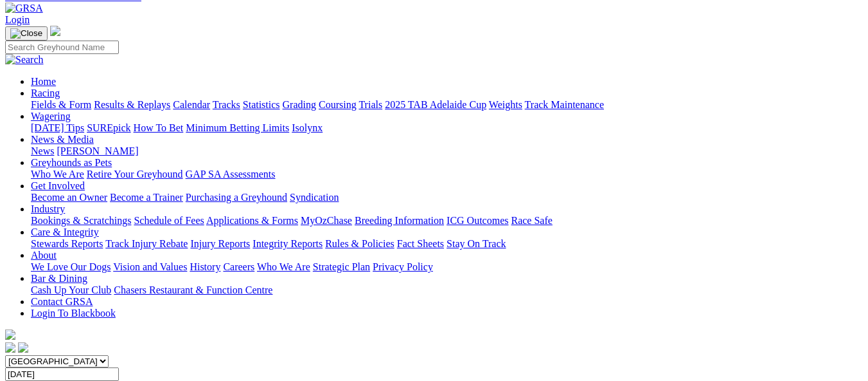  Describe the element at coordinates (238, 266) in the screenshot. I see `a: Careers` at that location.